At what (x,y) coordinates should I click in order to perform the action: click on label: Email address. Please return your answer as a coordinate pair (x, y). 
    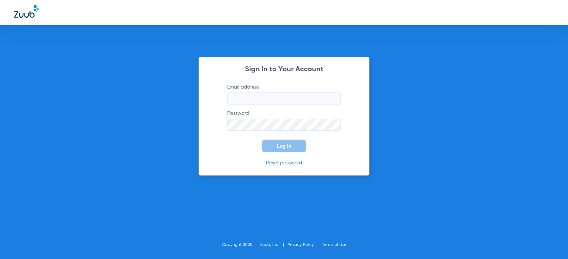
    Looking at the image, I should click on (284, 94).